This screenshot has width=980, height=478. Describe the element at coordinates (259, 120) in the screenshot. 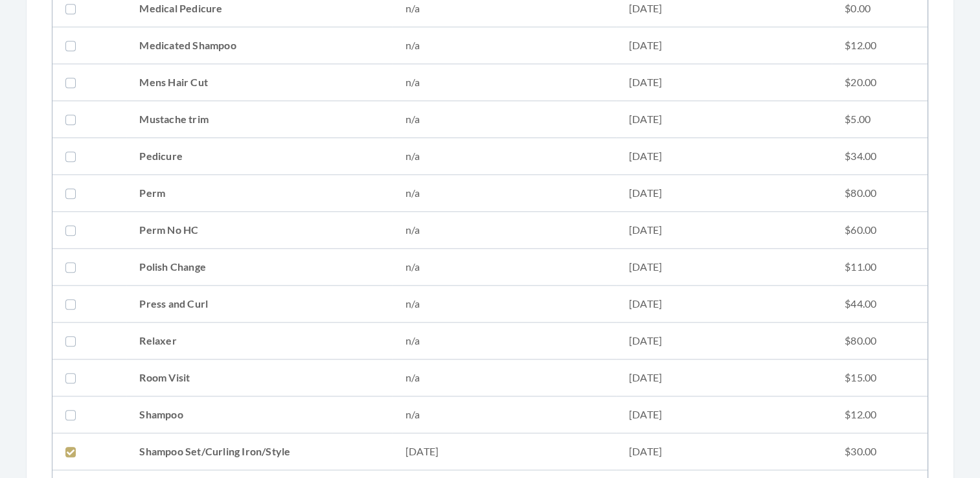

I see `td: Mustache trim` at that location.